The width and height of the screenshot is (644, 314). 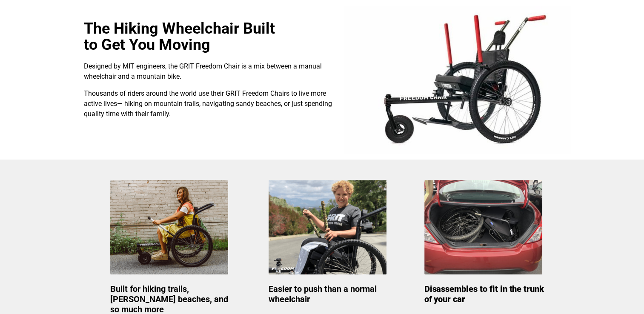 I want to click on span: Thousands of riders around the world use their GRIT Freedom Chairs to live more active lives— hik..., so click(x=208, y=103).